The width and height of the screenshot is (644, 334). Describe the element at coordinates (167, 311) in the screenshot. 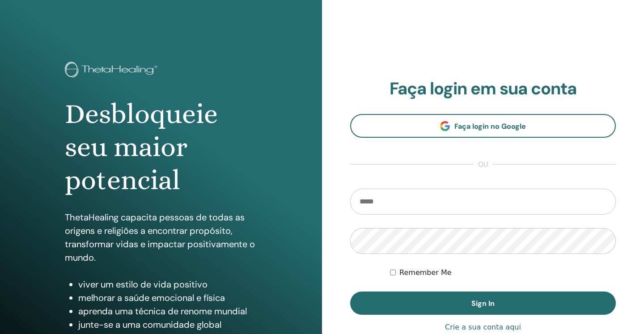

I see `li: aprenda uma técnica de renome mundial` at that location.